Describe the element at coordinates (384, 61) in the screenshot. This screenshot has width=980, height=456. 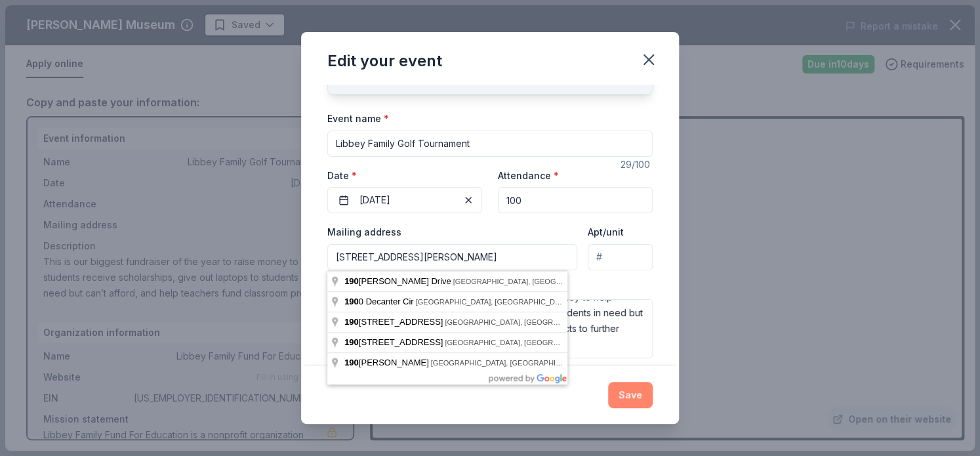
I see `div: Edit your event` at that location.